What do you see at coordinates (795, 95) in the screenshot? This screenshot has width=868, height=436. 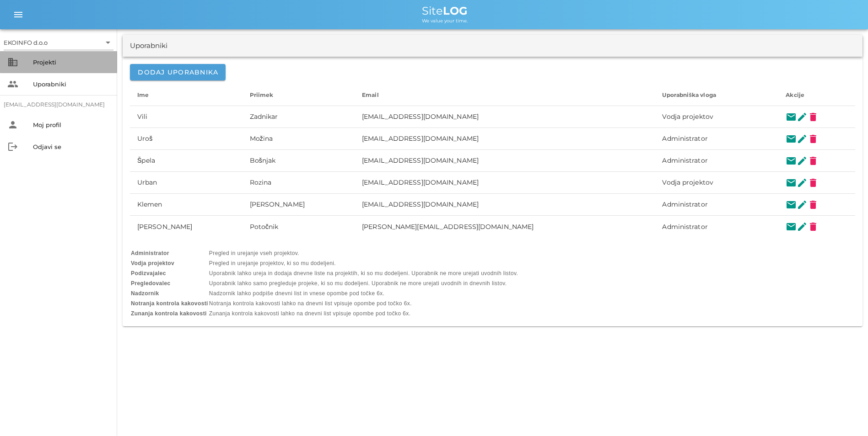 I see `span: Akcije` at bounding box center [795, 95].